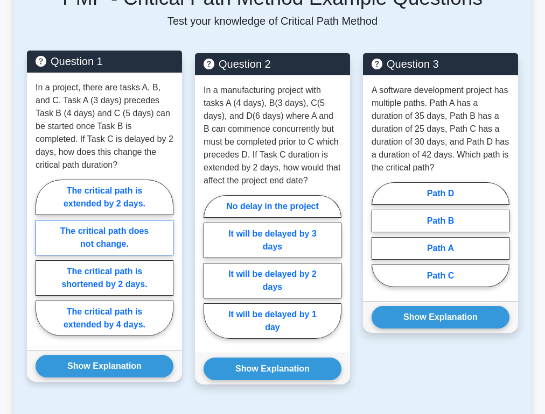  I want to click on p: A software development project has multiple paths. Path A has a duration of 35 days, Path B has a..., so click(440, 129).